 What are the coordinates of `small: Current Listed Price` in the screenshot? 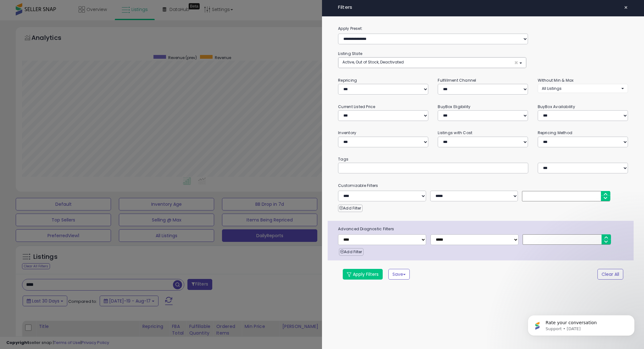 It's located at (356, 107).